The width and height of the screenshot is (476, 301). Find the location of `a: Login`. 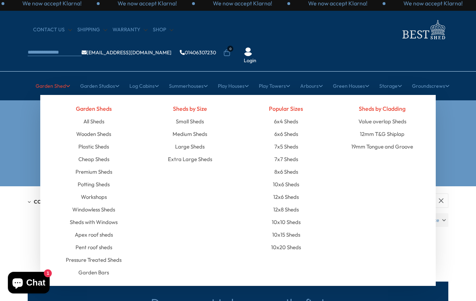

a: Login is located at coordinates (250, 61).